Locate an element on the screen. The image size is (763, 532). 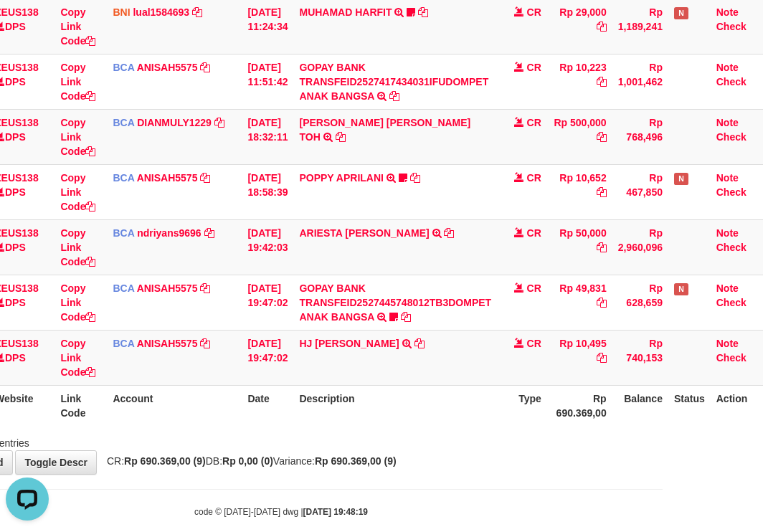
a: Copy Rp 49,831 to clipboard is located at coordinates (602, 302).